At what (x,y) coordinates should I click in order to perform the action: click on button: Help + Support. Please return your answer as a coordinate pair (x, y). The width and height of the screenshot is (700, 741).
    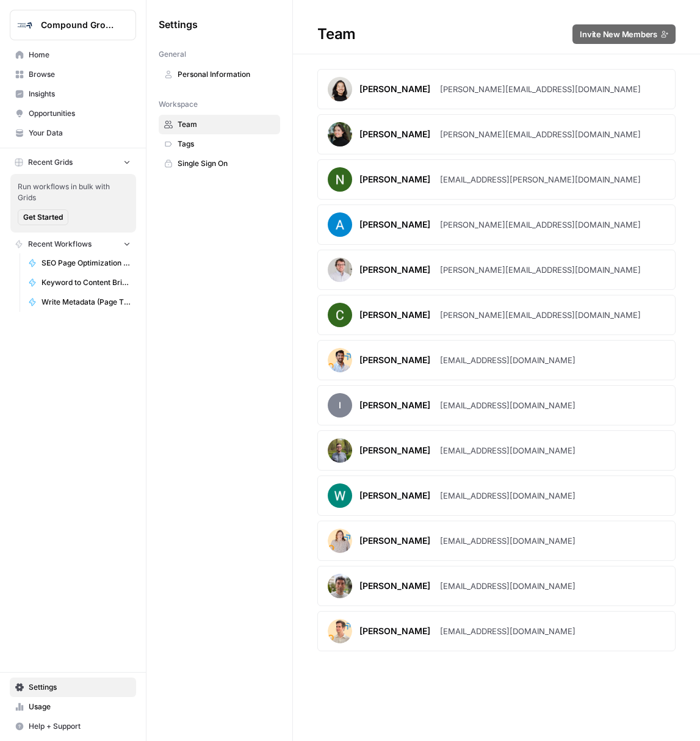
    Looking at the image, I should click on (73, 726).